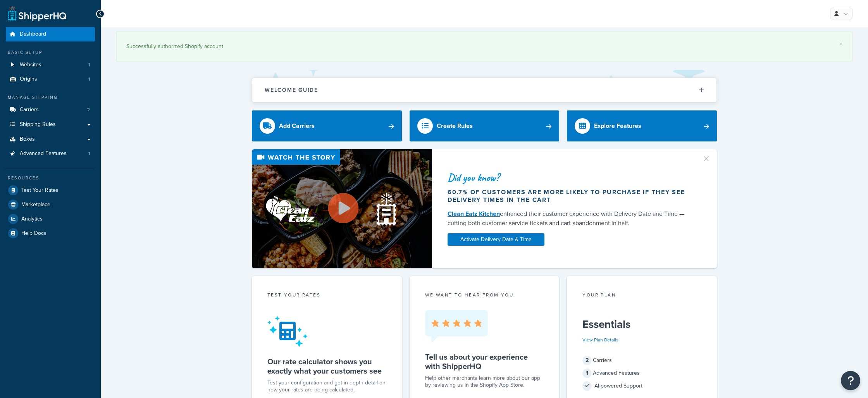 The width and height of the screenshot is (868, 398). What do you see at coordinates (51, 110) in the screenshot?
I see `a: Carriers2` at bounding box center [51, 110].